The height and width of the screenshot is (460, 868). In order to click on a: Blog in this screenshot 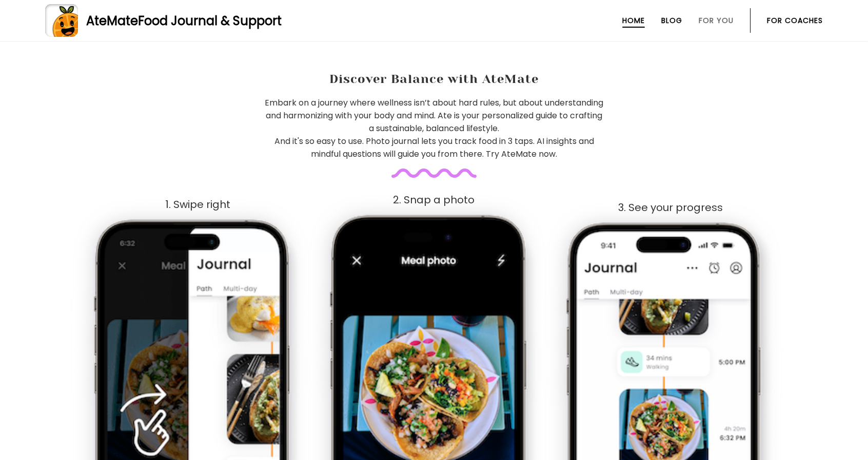, I will do `click(671, 21)`.